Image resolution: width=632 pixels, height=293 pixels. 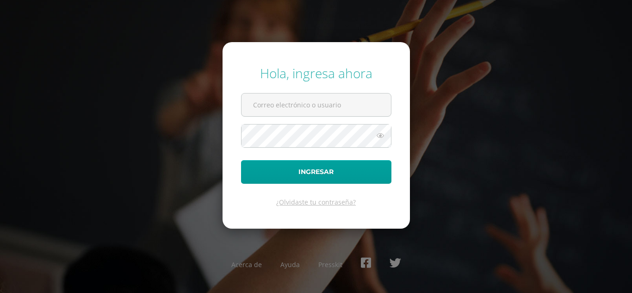 What do you see at coordinates (316, 73) in the screenshot?
I see `div: Hola, ingresa ahora` at bounding box center [316, 73].